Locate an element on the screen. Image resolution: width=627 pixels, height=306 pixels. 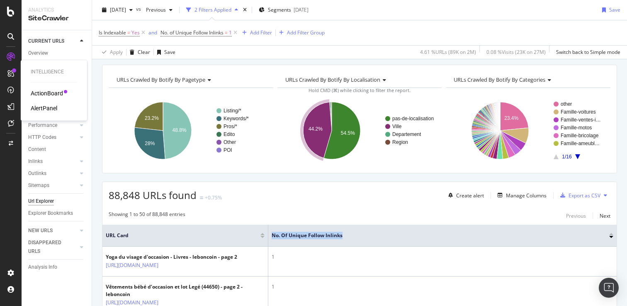
button: Manage Columns is located at coordinates (521, 195).